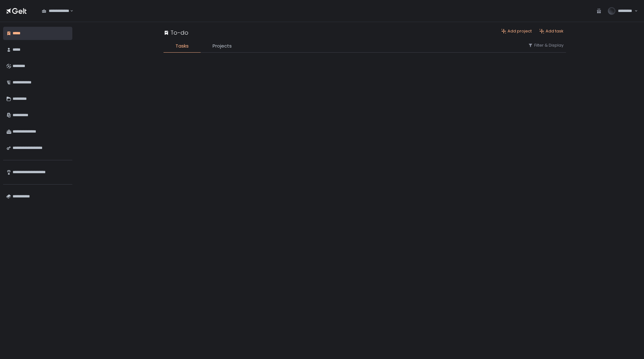  I want to click on button: Add project, so click(517, 31).